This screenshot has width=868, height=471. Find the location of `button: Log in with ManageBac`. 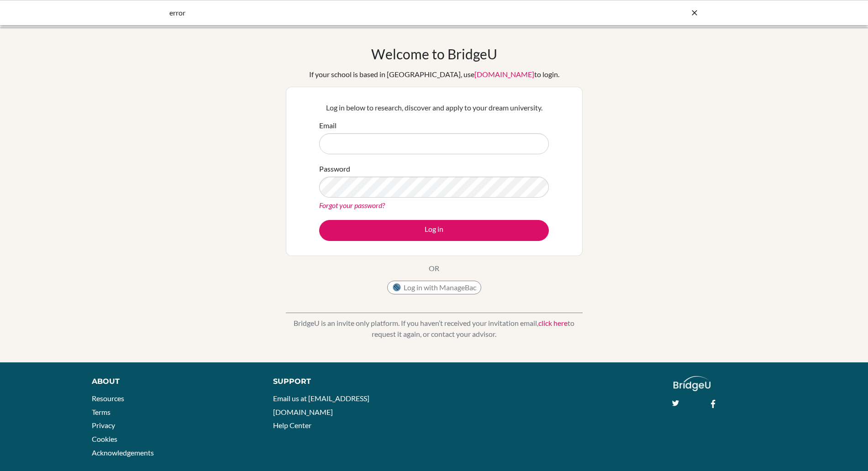

button: Log in with ManageBac is located at coordinates (434, 288).